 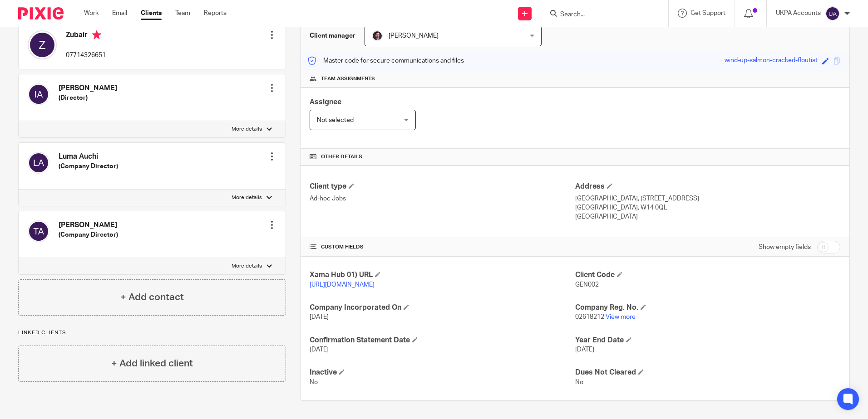 I want to click on img: Pixie, so click(x=41, y=13).